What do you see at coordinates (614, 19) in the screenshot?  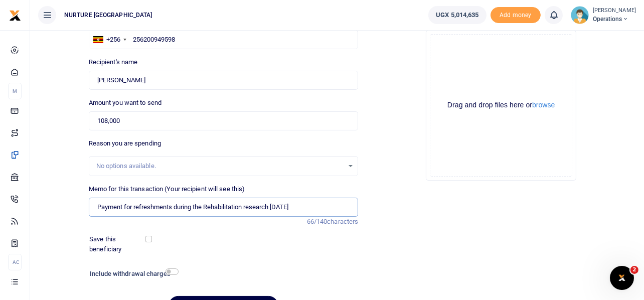 I see `span: Operations` at bounding box center [614, 19].